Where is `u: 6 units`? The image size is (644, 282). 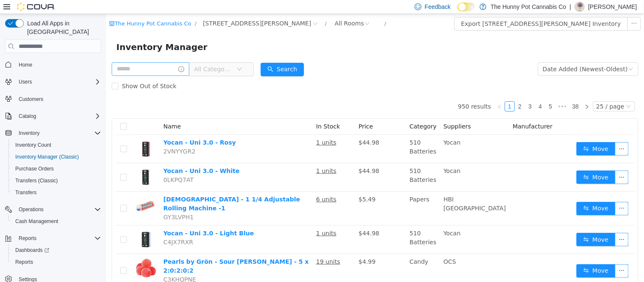 u: 6 units is located at coordinates (220, 185).